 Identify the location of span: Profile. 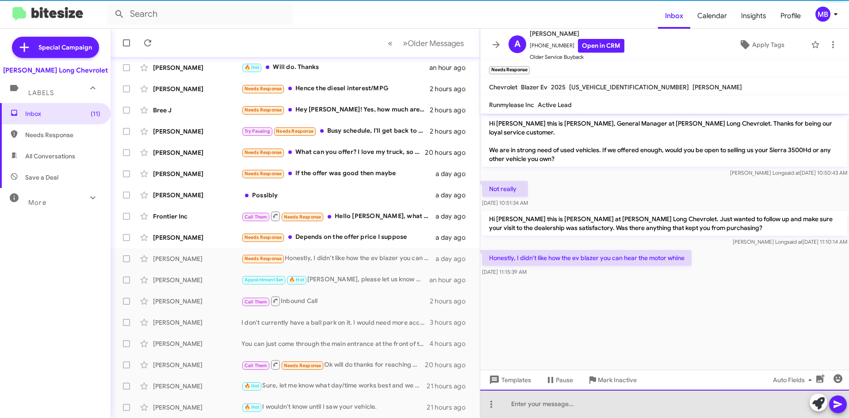
(791, 16).